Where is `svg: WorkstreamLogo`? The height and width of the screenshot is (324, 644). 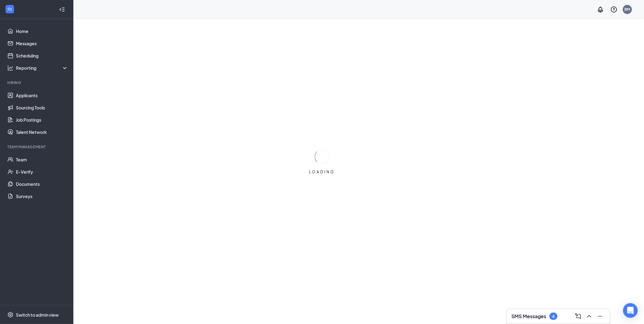
svg: WorkstreamLogo is located at coordinates (9, 9).